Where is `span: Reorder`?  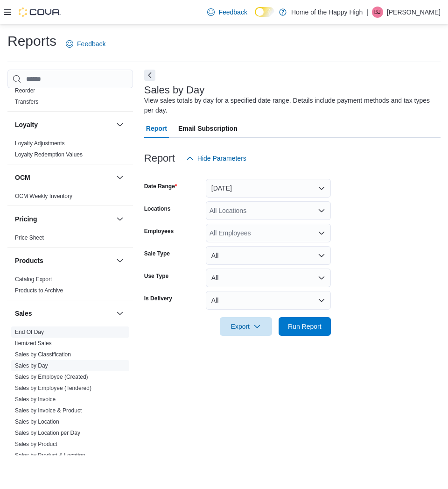 span: Reorder is located at coordinates (24, 91).